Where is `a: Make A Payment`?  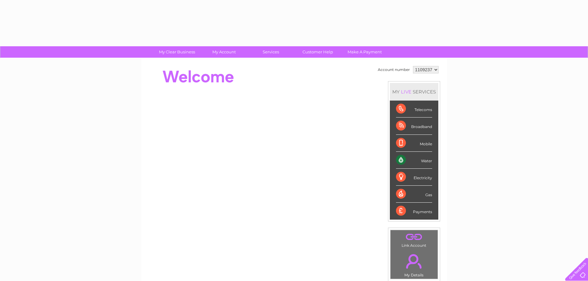 a: Make A Payment is located at coordinates (364, 52).